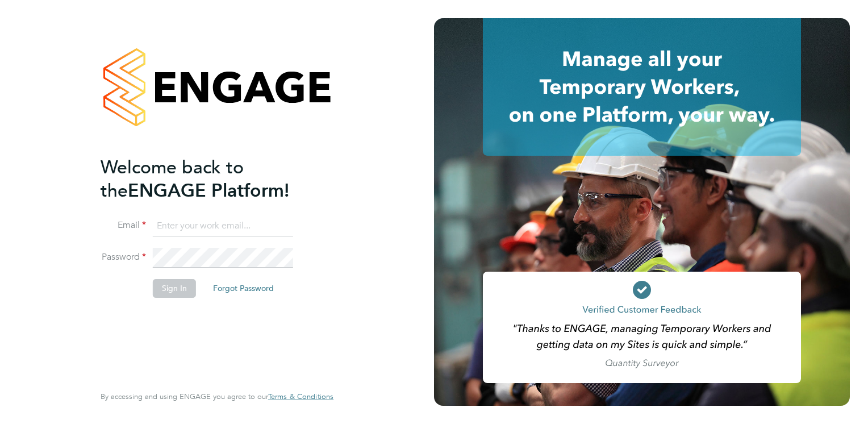 This screenshot has height=424, width=868. I want to click on label: Password, so click(123, 257).